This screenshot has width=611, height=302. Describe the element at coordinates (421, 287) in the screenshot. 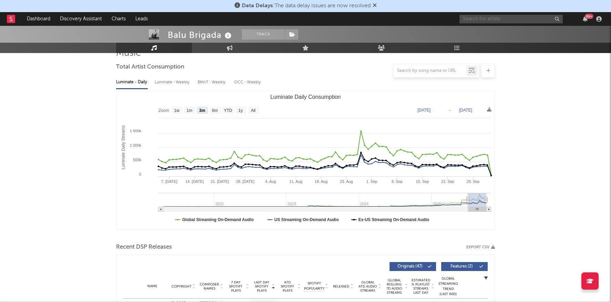

I see `span: Estimated % Playlist Streams Last Day` at that location.